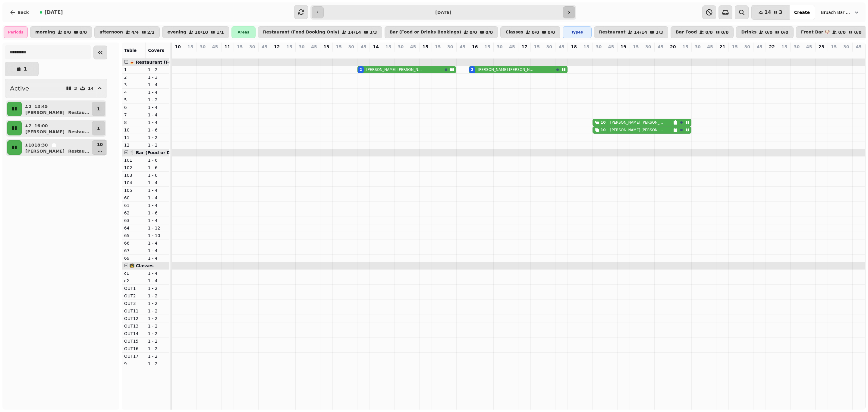  I want to click on div: Types, so click(577, 32).